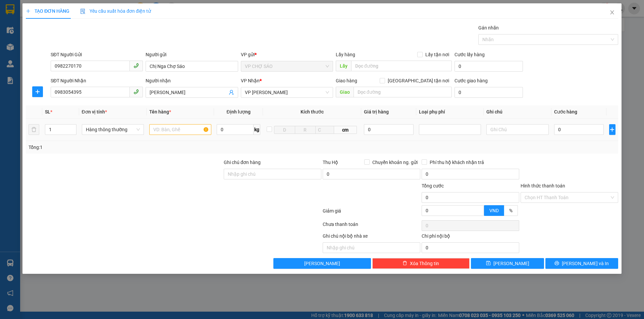 The image size is (644, 319). I want to click on input: Cước giao hàng, so click(489, 92).